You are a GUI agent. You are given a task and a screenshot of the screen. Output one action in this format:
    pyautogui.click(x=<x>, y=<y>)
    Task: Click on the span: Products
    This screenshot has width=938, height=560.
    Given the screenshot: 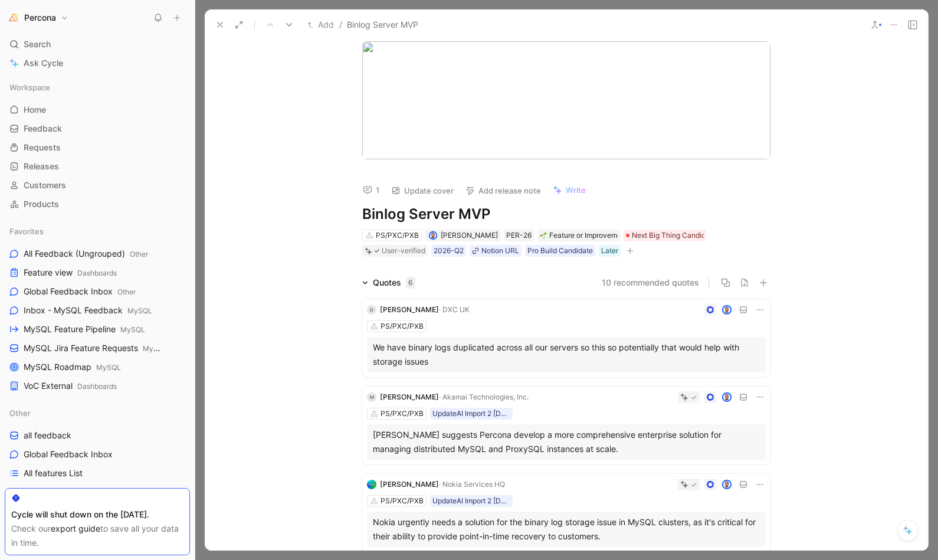 What is the action you would take?
    pyautogui.click(x=41, y=204)
    